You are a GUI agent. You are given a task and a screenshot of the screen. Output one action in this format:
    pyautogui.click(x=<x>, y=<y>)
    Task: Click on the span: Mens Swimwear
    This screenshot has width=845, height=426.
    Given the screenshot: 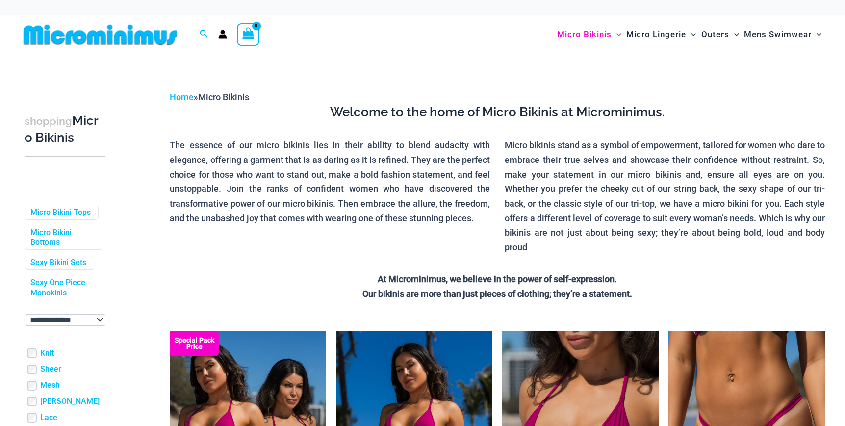 What is the action you would take?
    pyautogui.click(x=778, y=34)
    